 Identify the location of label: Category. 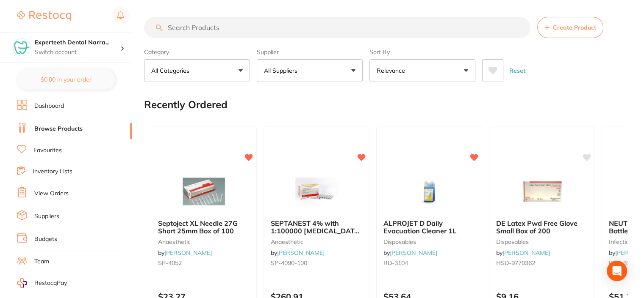
(197, 52).